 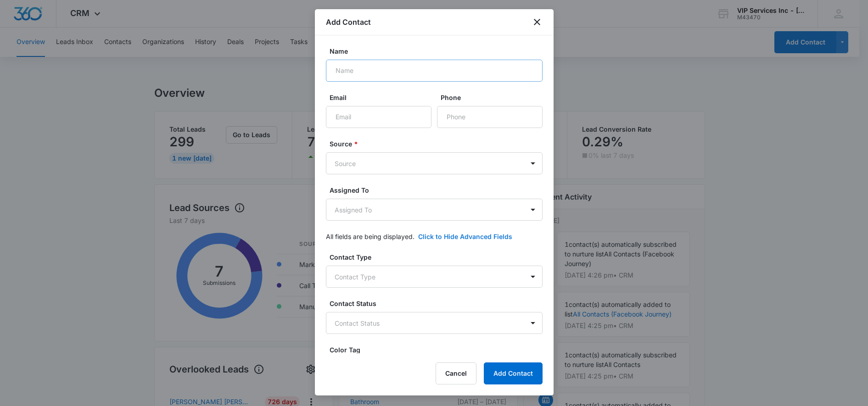 I want to click on label: Phone, so click(x=493, y=97).